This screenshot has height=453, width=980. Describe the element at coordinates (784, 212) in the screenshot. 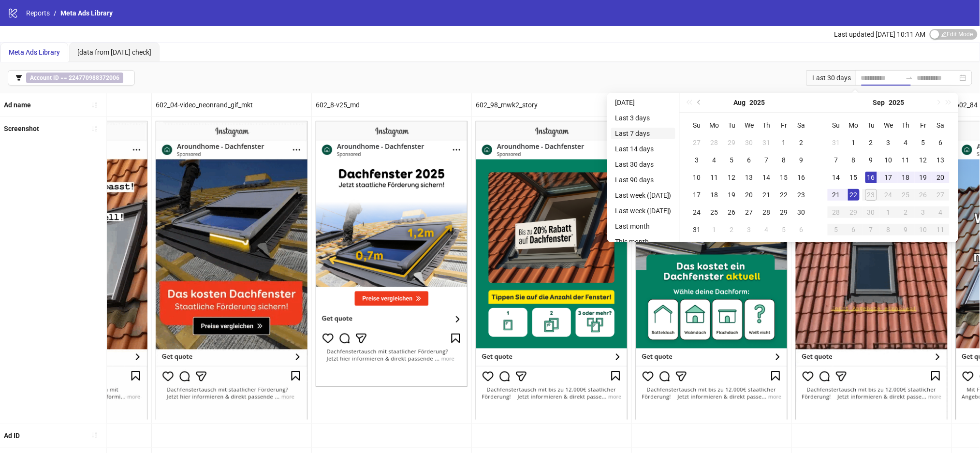

I see `td: 2025-08-29` at that location.